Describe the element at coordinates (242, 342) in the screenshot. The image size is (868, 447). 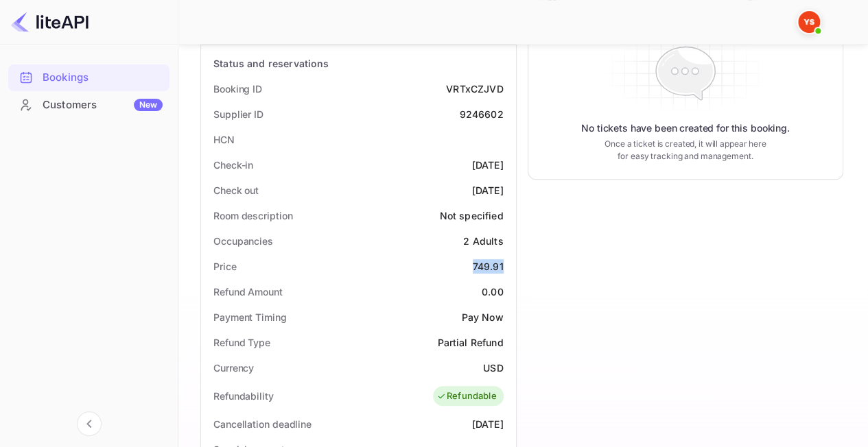
I see `div: Refund Type` at that location.